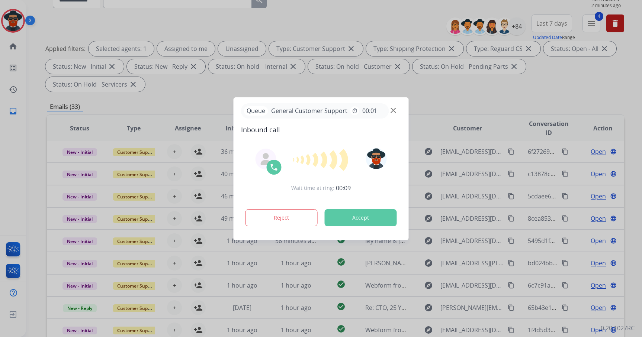 The width and height of the screenshot is (642, 337). Describe the element at coordinates (281, 218) in the screenshot. I see `button: Reject` at that location.